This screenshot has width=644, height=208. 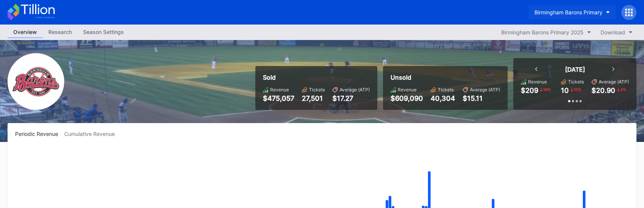 I want to click on div: Cumulative Revenue, so click(x=93, y=133).